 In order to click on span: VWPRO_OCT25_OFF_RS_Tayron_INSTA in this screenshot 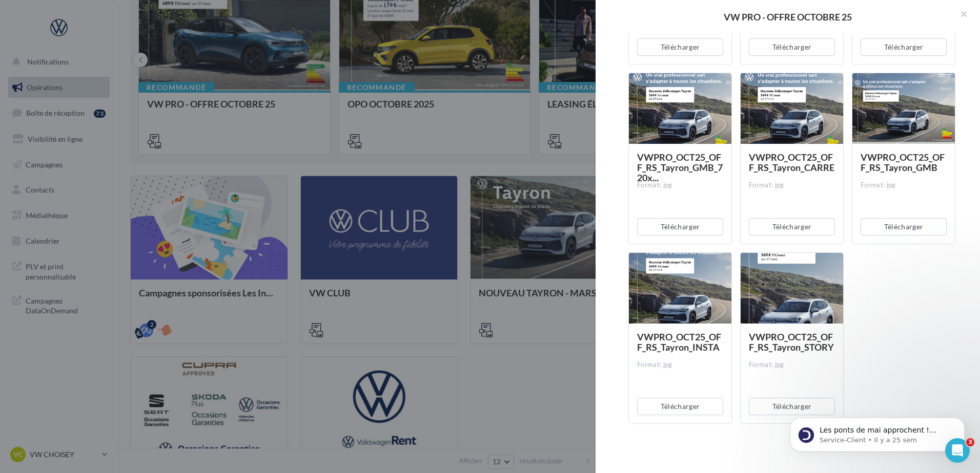, I will do `click(679, 342)`.